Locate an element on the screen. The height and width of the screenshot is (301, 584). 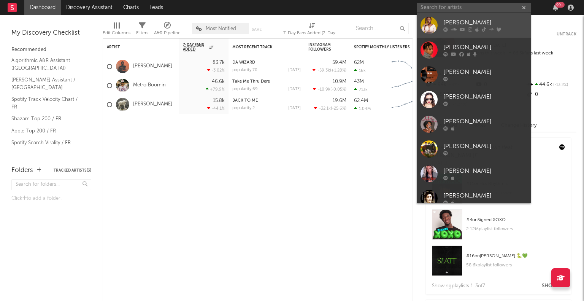
div: 713k is located at coordinates (361, 89).